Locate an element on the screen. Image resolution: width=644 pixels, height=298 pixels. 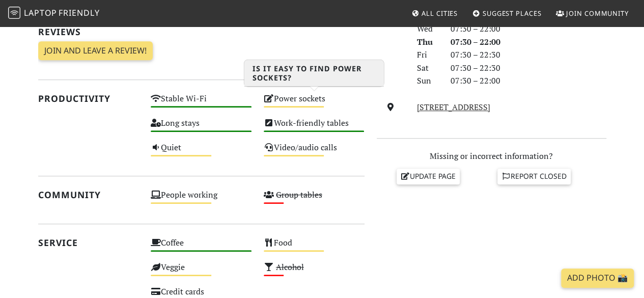
div: Wed is located at coordinates (428, 29).